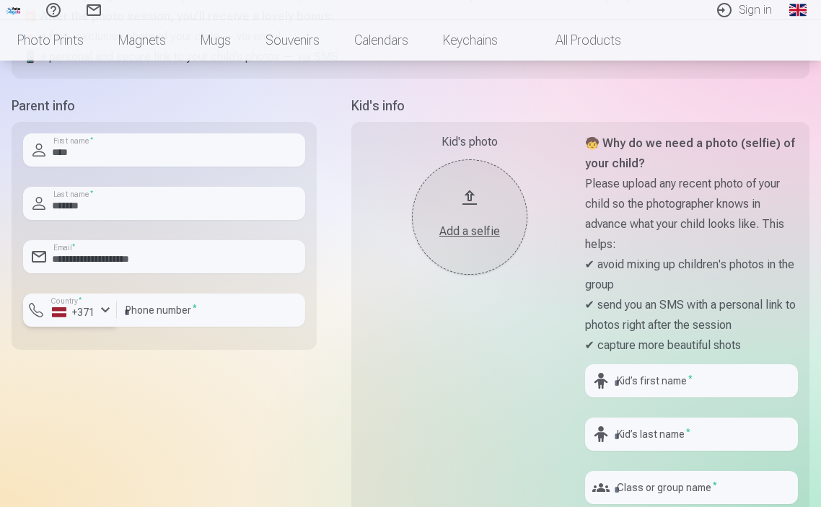 The width and height of the screenshot is (821, 507). What do you see at coordinates (216, 40) in the screenshot?
I see `a: Mugs` at bounding box center [216, 40].